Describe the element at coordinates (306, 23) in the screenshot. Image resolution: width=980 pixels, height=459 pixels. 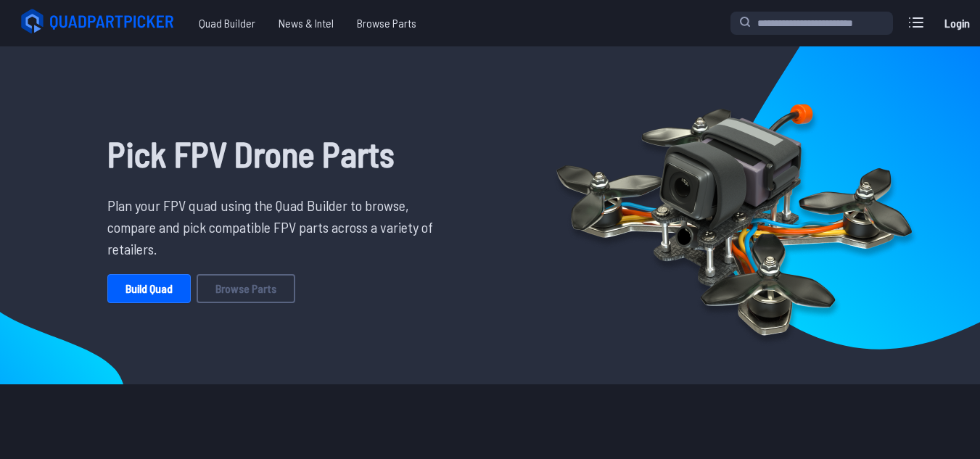
I see `span: News & Intel` at that location.